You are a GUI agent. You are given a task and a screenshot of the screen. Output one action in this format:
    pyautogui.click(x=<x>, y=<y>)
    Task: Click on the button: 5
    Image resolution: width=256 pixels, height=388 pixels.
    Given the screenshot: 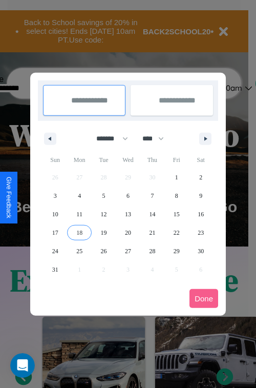 What is the action you would take?
    pyautogui.click(x=104, y=196)
    